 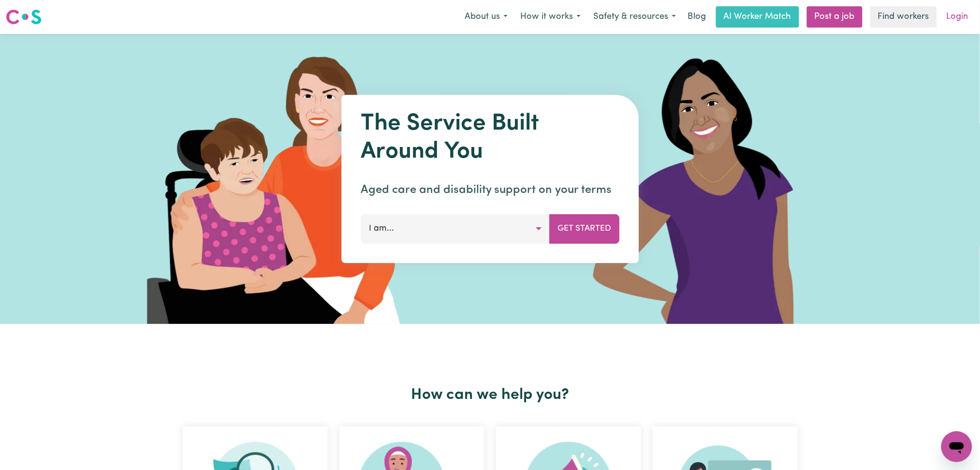 What do you see at coordinates (486, 17) in the screenshot?
I see `button: About us` at bounding box center [486, 17].